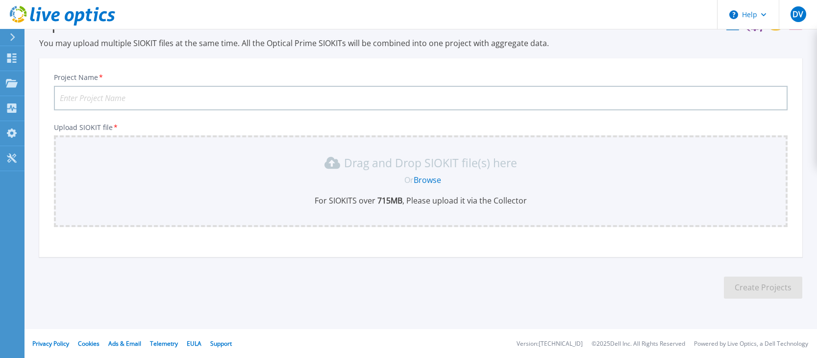  I want to click on input: Enter Project Name, so click(420, 98).